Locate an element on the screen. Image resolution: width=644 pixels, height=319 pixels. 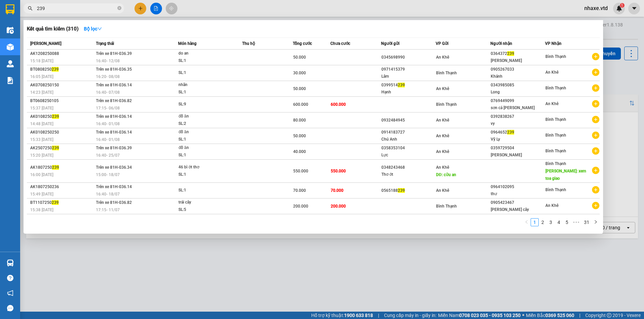
div: 0905267033 is located at coordinates (518, 69).